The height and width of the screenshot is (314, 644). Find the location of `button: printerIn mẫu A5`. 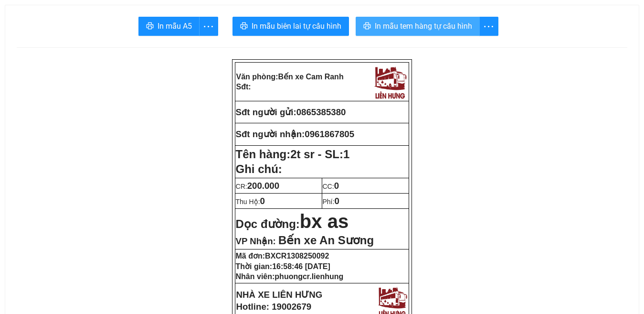

button: printerIn mẫu A5 is located at coordinates (169, 26).